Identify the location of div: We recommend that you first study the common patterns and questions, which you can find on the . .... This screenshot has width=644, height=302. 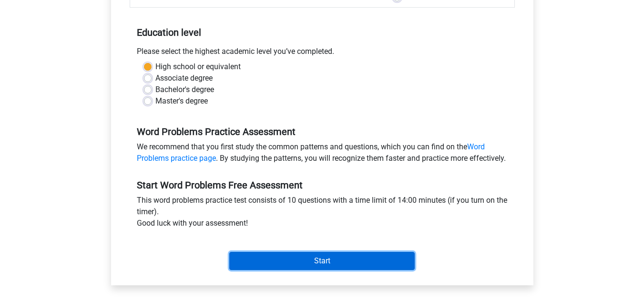
(323, 154).